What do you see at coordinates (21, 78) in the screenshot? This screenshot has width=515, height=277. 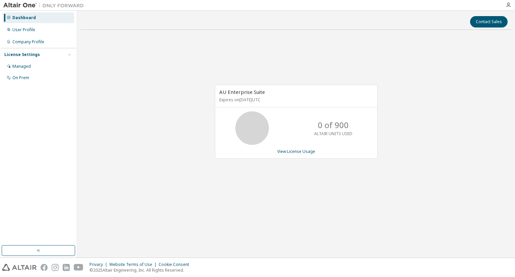 I see `div: On Prem` at bounding box center [21, 78].